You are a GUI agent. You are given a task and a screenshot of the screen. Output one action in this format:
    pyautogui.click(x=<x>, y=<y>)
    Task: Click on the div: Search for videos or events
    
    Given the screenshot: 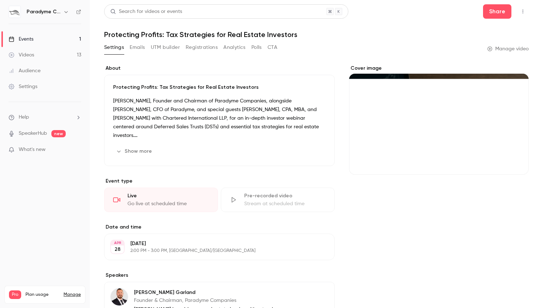 What is the action you would take?
    pyautogui.click(x=146, y=11)
    